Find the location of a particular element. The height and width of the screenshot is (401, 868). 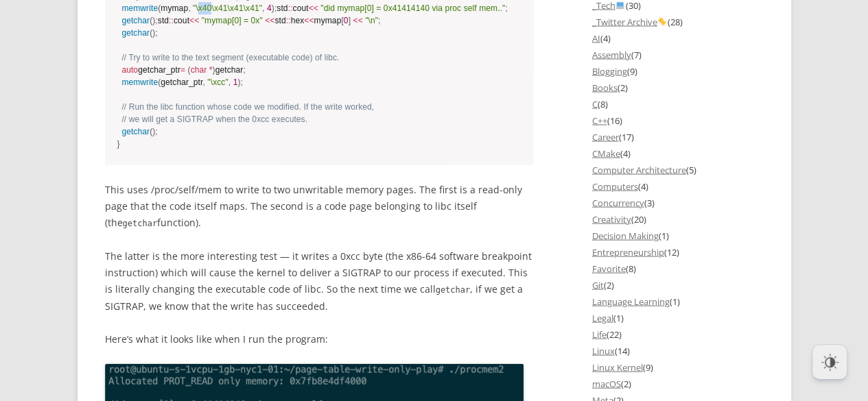

span: 4 is located at coordinates (269, 9).